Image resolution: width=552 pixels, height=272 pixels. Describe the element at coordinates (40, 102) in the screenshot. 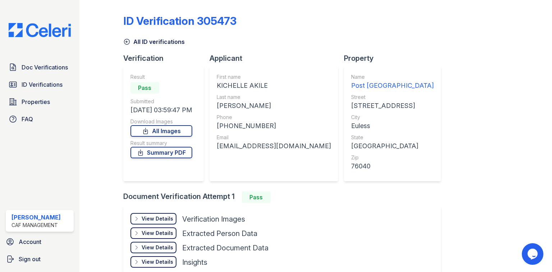

I see `a: Properties` at that location.